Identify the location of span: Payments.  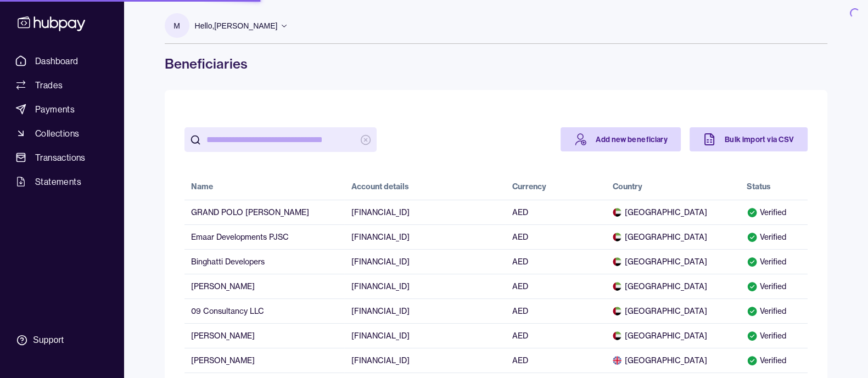
(55, 109).